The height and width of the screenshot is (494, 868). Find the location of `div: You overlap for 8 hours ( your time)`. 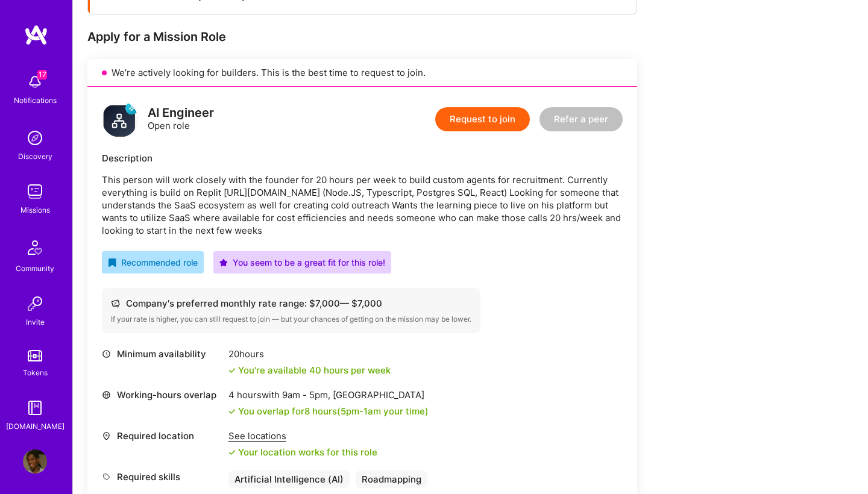

div: You overlap for 8 hours ( your time) is located at coordinates (333, 411).